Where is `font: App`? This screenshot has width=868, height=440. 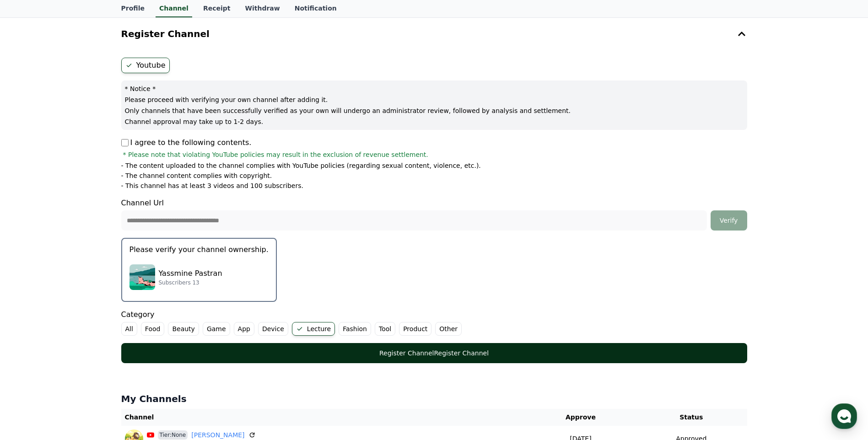
font: App is located at coordinates (244, 329).